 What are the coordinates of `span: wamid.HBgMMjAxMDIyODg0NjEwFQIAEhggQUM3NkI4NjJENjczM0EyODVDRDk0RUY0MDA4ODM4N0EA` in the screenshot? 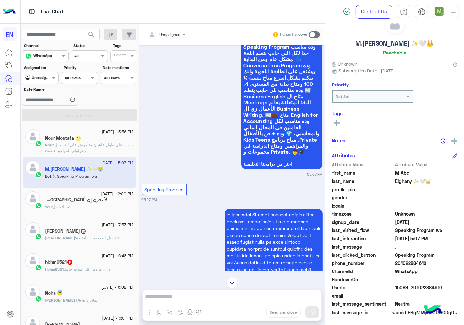 It's located at (425, 312).